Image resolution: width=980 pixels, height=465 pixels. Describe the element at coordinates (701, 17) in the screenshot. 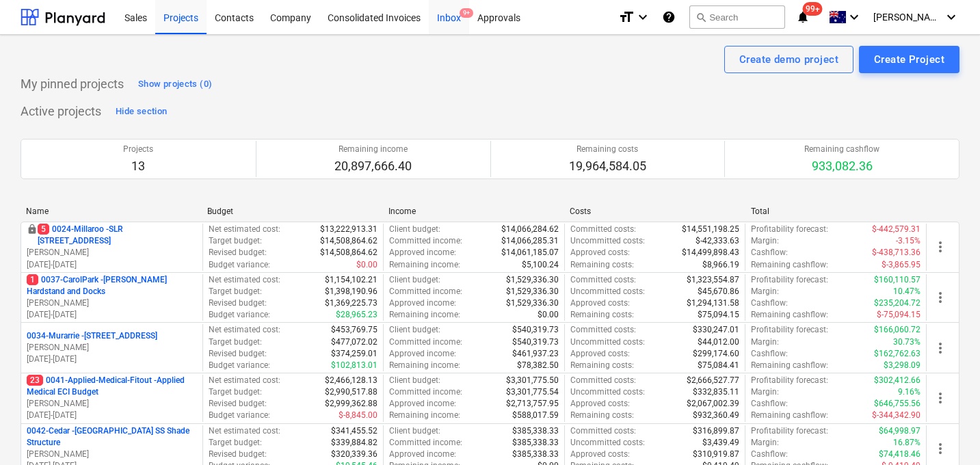

I see `span: search` at that location.